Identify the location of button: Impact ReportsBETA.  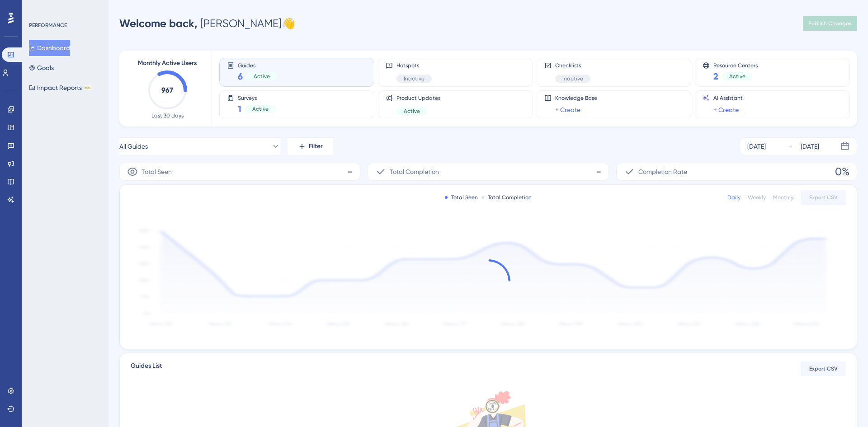
(60, 88).